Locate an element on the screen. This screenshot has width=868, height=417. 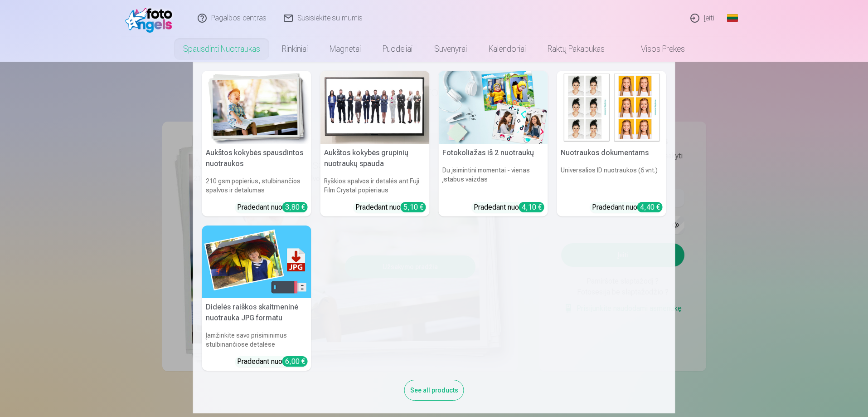
a: Fotokoliažas iš 2 nuotraukųFotokoliažas iš 2 nuotraukųDu įsimintini momentai - vienas įstabus vai... is located at coordinates (493, 143).